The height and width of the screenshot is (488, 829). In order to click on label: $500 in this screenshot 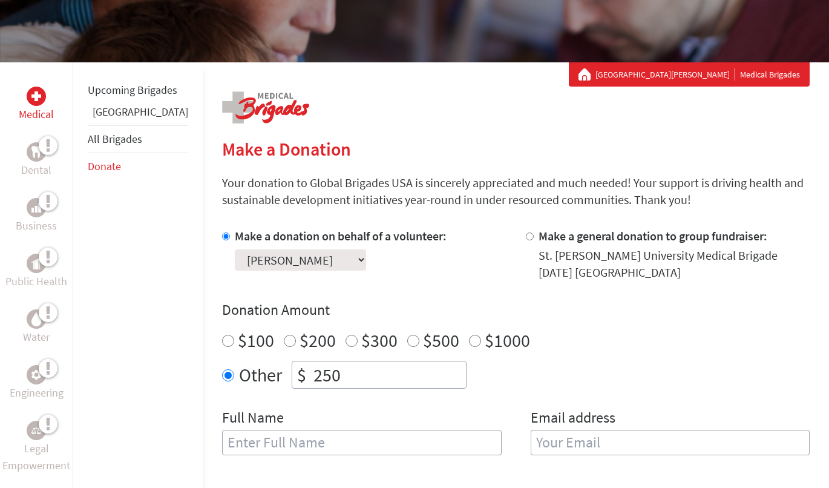, I will do `click(441, 340)`.